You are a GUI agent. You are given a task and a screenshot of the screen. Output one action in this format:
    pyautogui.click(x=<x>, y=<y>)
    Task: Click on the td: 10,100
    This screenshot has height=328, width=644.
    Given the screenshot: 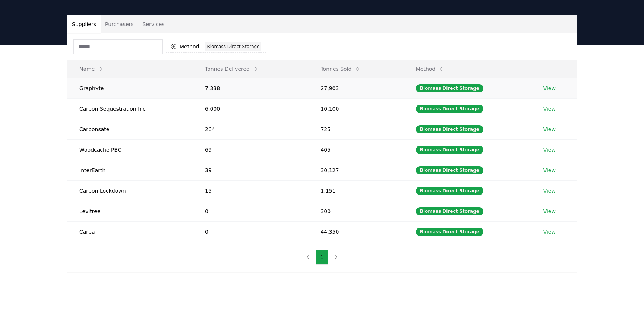 What is the action you would take?
    pyautogui.click(x=356, y=108)
    